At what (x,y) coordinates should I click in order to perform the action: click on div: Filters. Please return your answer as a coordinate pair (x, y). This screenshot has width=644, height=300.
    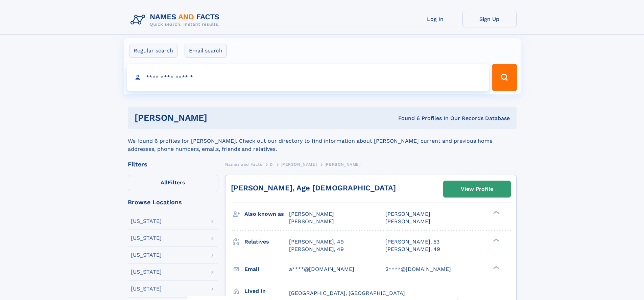
    Looking at the image, I should click on (173, 165).